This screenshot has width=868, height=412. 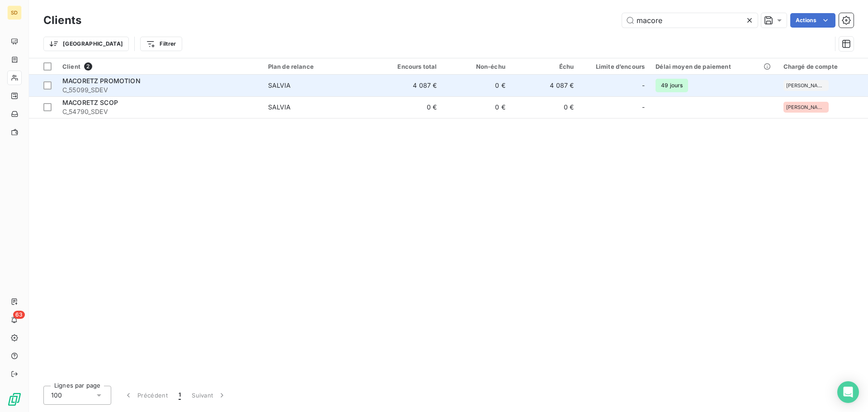 I want to click on div: Encours total, so click(x=408, y=66).